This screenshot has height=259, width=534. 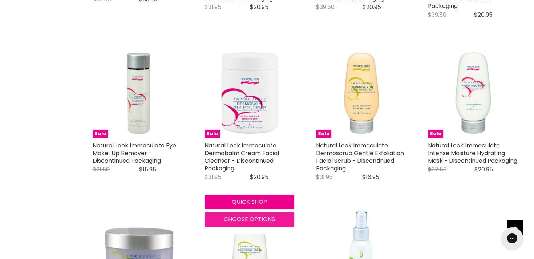 What do you see at coordinates (15, 13) in the screenshot?
I see `button: Gorgias live chat` at bounding box center [15, 13].